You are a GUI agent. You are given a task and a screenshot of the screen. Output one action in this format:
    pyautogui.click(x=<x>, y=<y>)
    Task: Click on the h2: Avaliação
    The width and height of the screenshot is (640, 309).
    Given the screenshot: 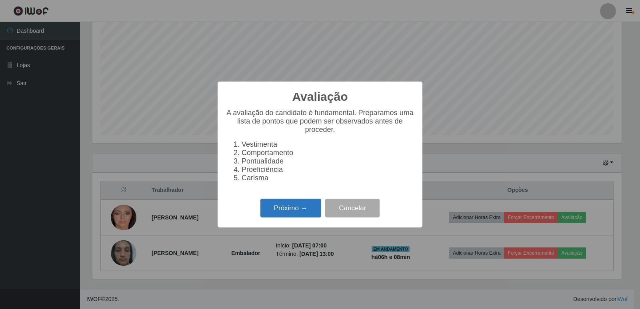 What is the action you would take?
    pyautogui.click(x=320, y=97)
    